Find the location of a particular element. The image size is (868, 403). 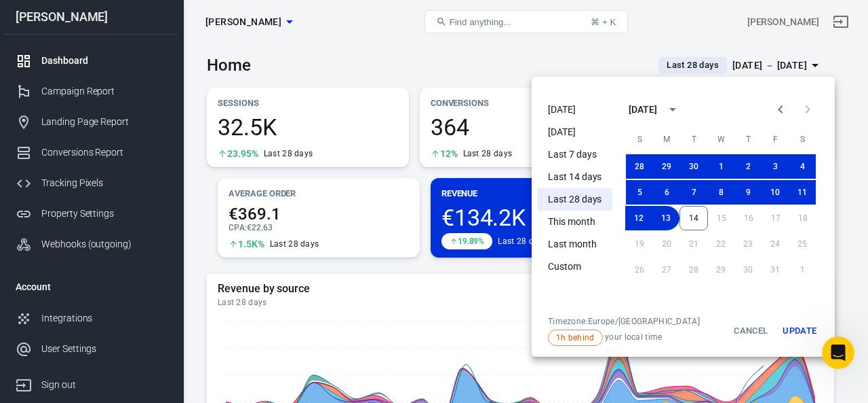

button: 12 is located at coordinates (639, 218).